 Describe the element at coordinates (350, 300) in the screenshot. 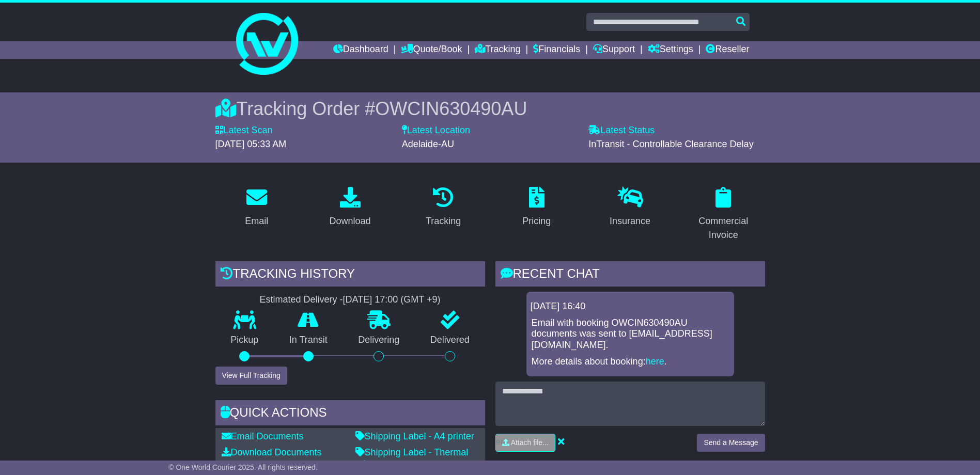

I see `div: Estimated Delivery -` at that location.